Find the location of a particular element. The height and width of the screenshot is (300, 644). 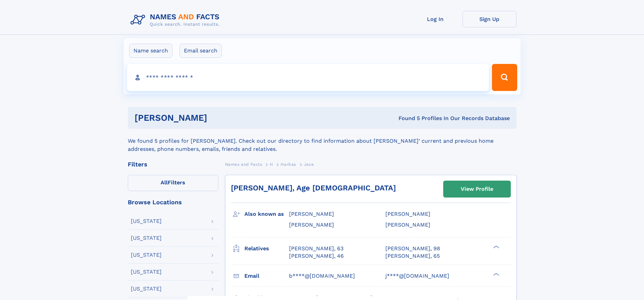

a: Log In is located at coordinates (436, 19).